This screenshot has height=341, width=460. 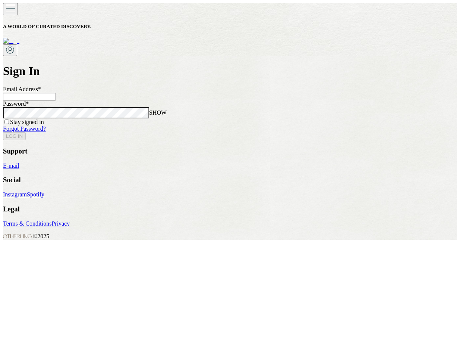 What do you see at coordinates (22, 89) in the screenshot?
I see `label: Email Address` at bounding box center [22, 89].